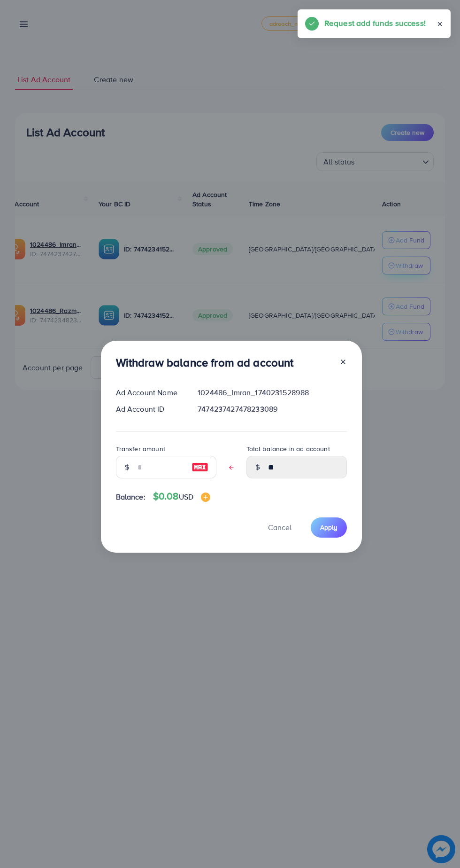 This screenshot has height=868, width=460. I want to click on h3: Withdraw balance from ad account, so click(205, 362).